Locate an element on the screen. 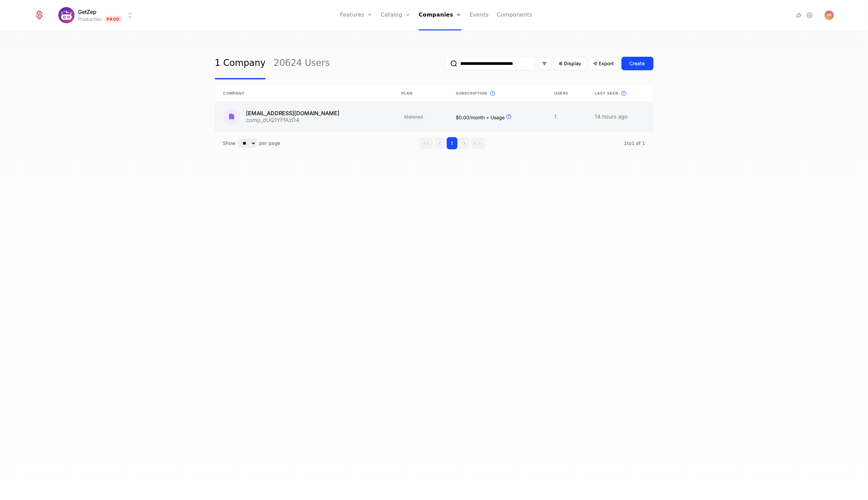 Image resolution: width=868 pixels, height=500 pixels. button: Select environment is located at coordinates (97, 15).